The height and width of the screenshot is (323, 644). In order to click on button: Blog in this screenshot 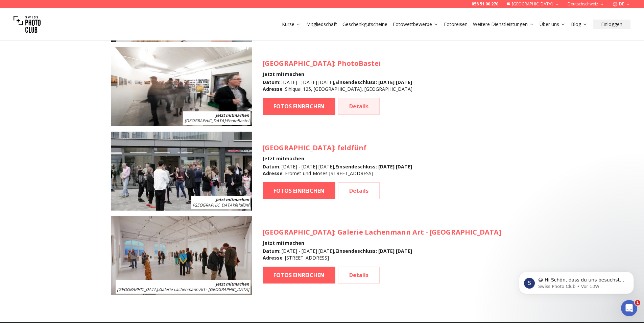, I will do `click(579, 24)`.